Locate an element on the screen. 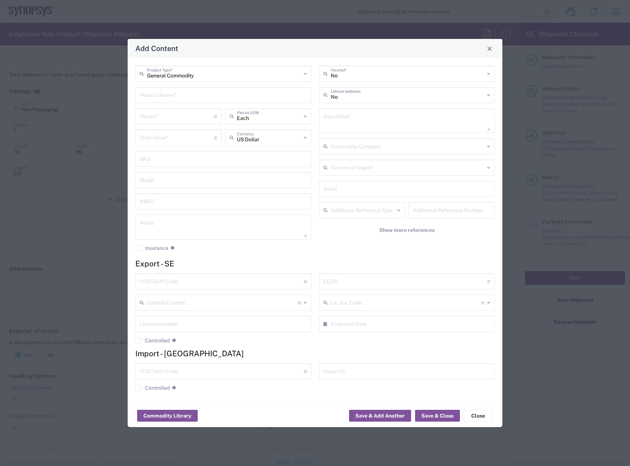 This screenshot has width=630, height=466. span: Show more references is located at coordinates (407, 230).